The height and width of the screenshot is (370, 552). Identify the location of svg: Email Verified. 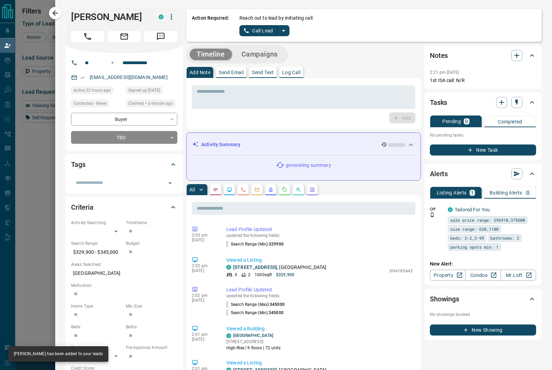
(82, 78).